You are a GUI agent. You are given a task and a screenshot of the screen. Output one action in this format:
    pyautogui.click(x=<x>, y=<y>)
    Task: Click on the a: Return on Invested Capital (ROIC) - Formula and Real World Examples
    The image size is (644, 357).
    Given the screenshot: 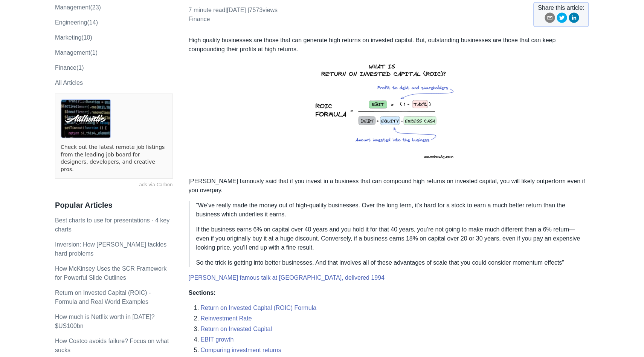 What is the action you would take?
    pyautogui.click(x=103, y=297)
    